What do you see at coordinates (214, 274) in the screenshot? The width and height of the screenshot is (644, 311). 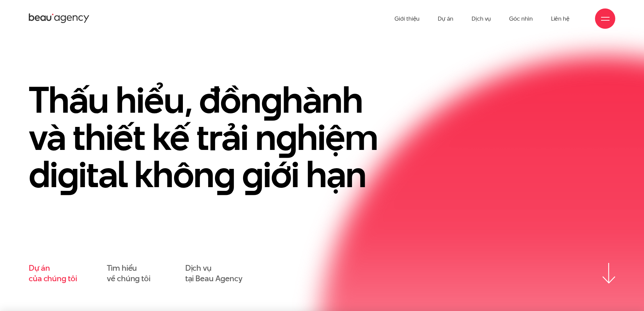 I see `a: Dịch vụtại Beau Agency` at bounding box center [214, 274].